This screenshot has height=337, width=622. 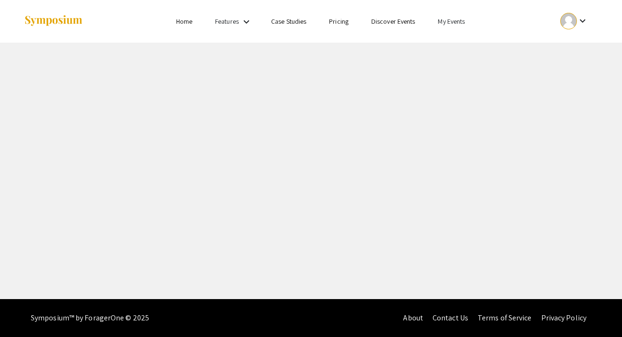 I want to click on a: Features, so click(x=227, y=21).